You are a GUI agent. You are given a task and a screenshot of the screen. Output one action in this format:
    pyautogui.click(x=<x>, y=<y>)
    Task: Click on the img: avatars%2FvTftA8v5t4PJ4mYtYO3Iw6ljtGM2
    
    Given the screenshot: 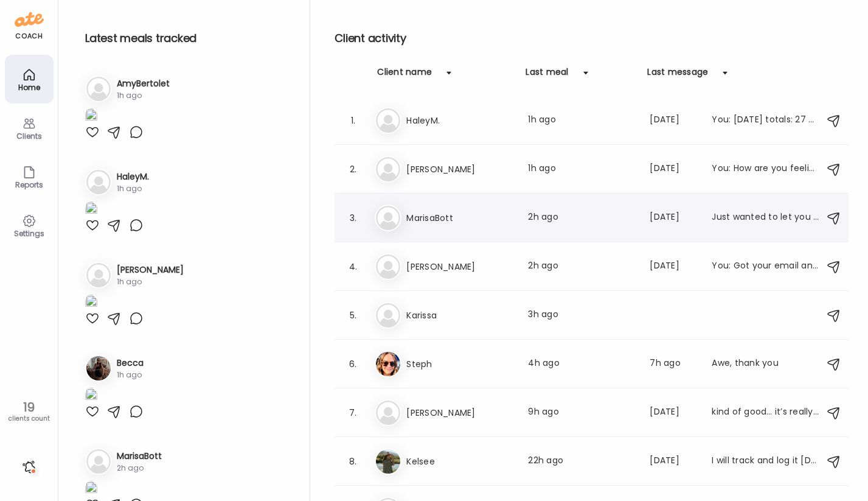 What is the action you would take?
    pyautogui.click(x=99, y=368)
    